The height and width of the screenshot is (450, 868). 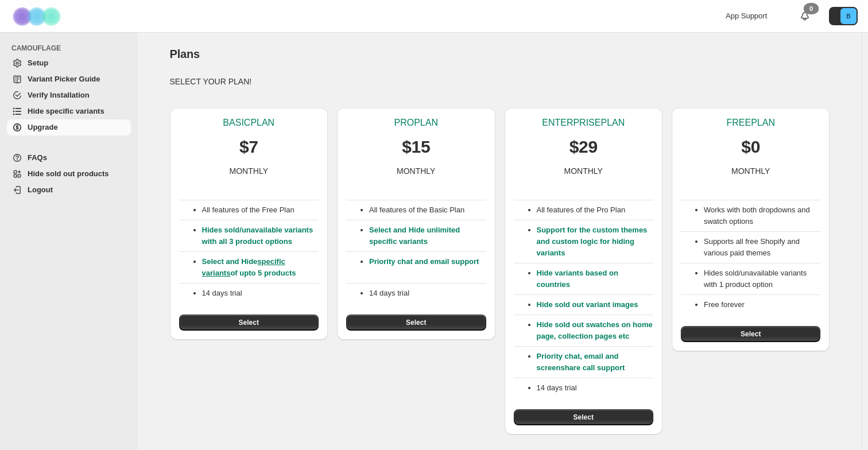 What do you see at coordinates (69, 96) in the screenshot?
I see `a: Verify Installation` at bounding box center [69, 96].